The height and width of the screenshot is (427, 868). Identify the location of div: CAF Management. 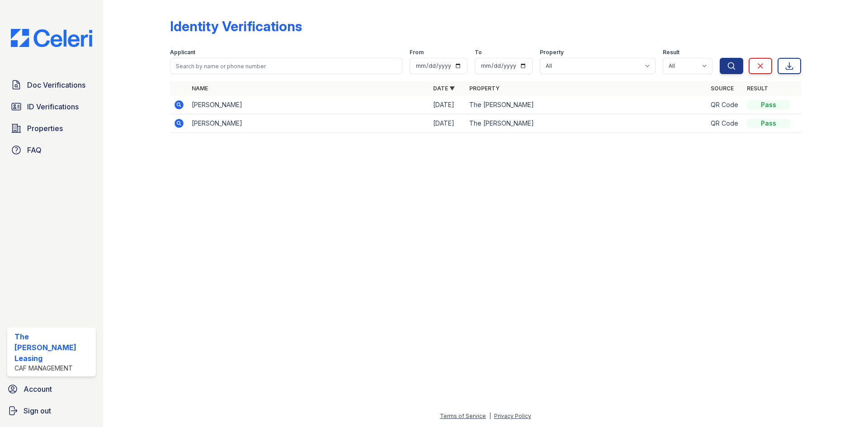
(53, 368).